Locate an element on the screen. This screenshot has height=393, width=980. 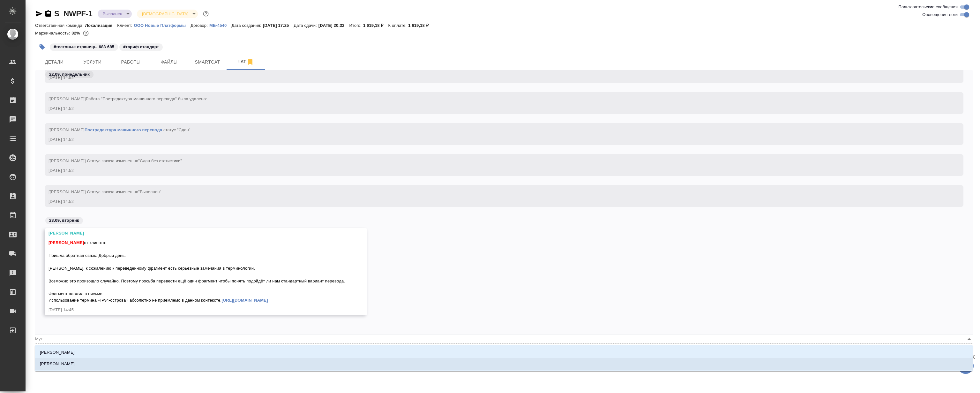
button: 921.33 RUB; is located at coordinates (86, 33).